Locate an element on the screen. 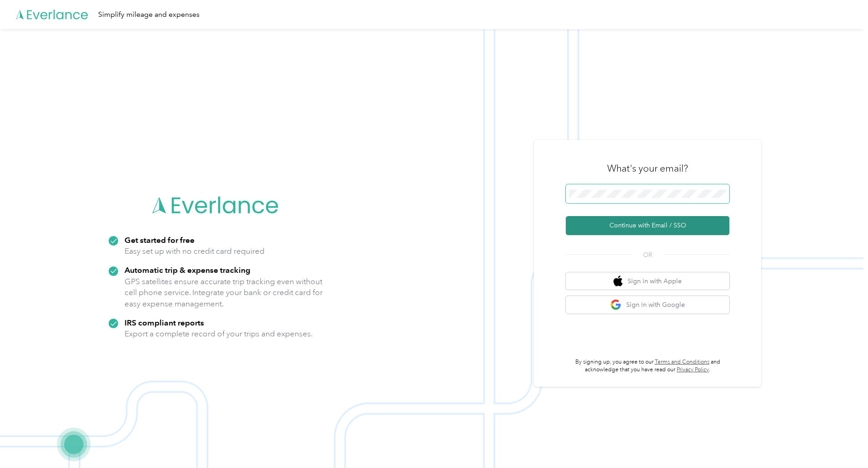 The image size is (868, 468). img: google logo is located at coordinates (616, 304).